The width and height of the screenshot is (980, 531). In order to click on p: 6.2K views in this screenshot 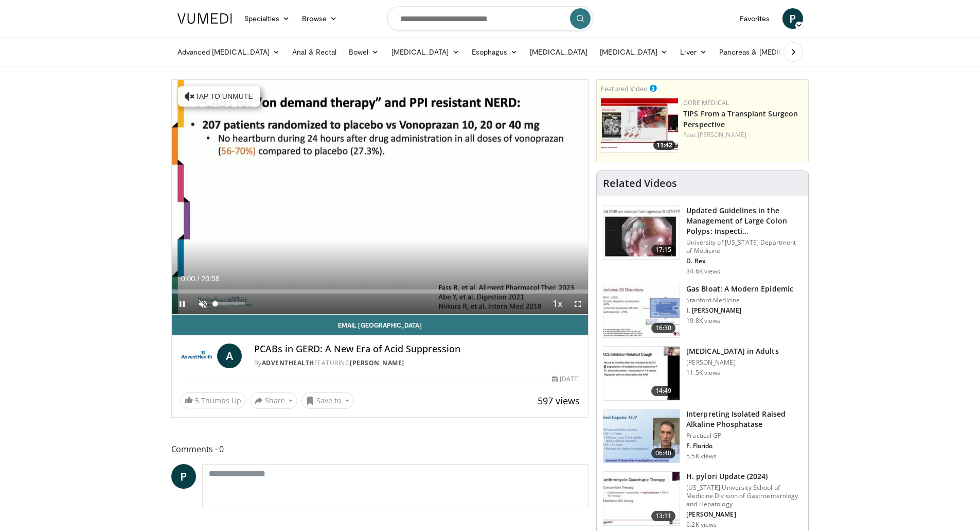, I will do `click(701, 524)`.